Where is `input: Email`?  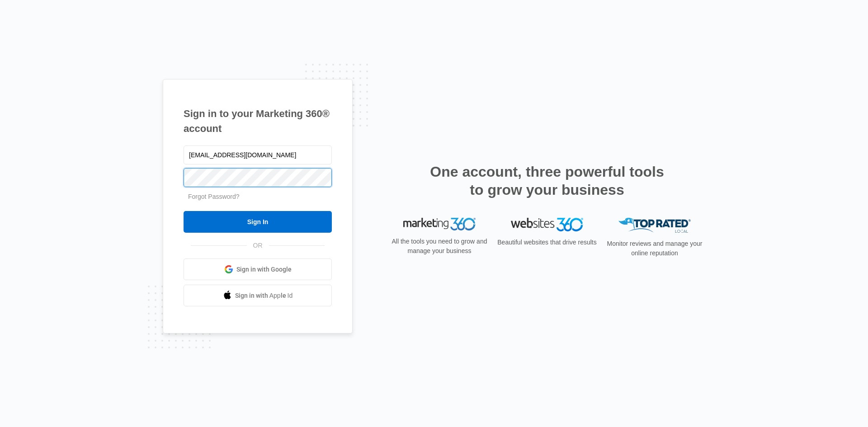 input: Email is located at coordinates (258, 154).